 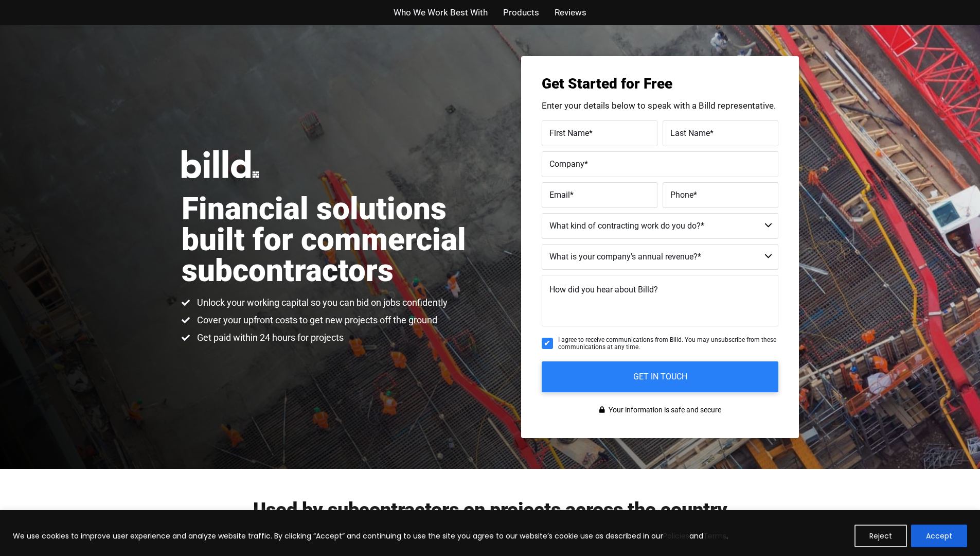 What do you see at coordinates (440, 12) in the screenshot?
I see `a: Who We Work Best With` at bounding box center [440, 12].